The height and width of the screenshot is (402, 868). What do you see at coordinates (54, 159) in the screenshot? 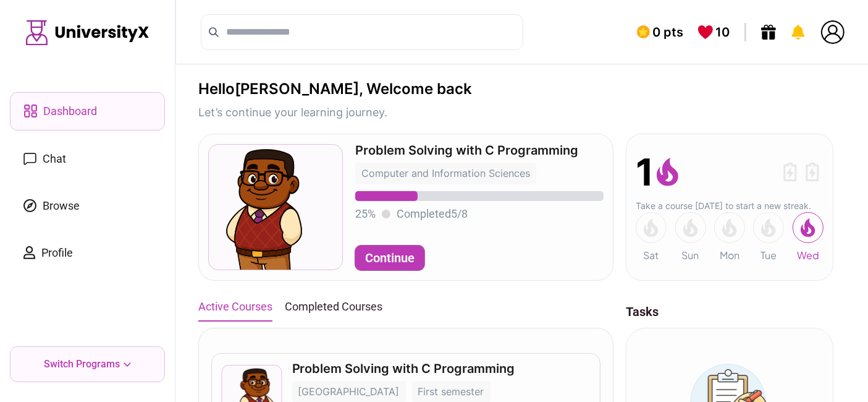
I see `span: Chat` at bounding box center [54, 159].